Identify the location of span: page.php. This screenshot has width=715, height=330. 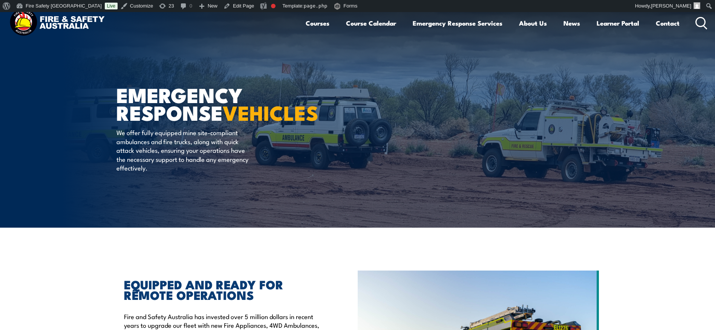
(315, 6).